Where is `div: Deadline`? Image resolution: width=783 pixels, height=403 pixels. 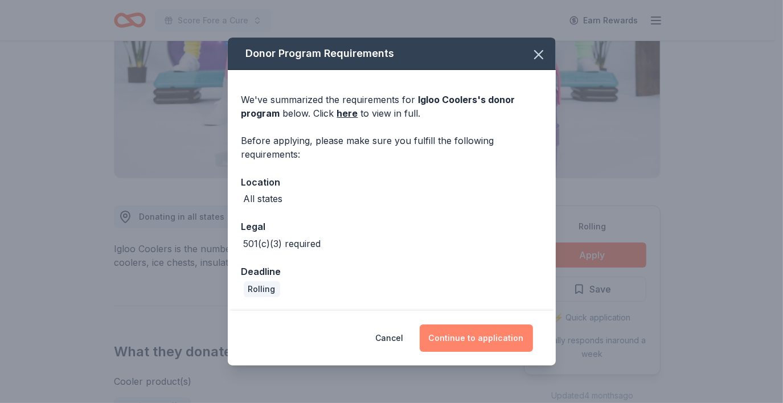 div: Deadline is located at coordinates (392, 272).